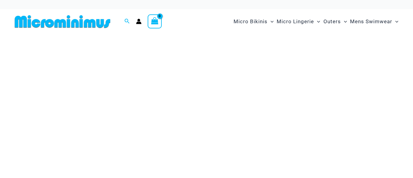  Describe the element at coordinates (298, 21) in the screenshot. I see `a: Micro LingerieMenu ToggleMenu Toggle` at that location.